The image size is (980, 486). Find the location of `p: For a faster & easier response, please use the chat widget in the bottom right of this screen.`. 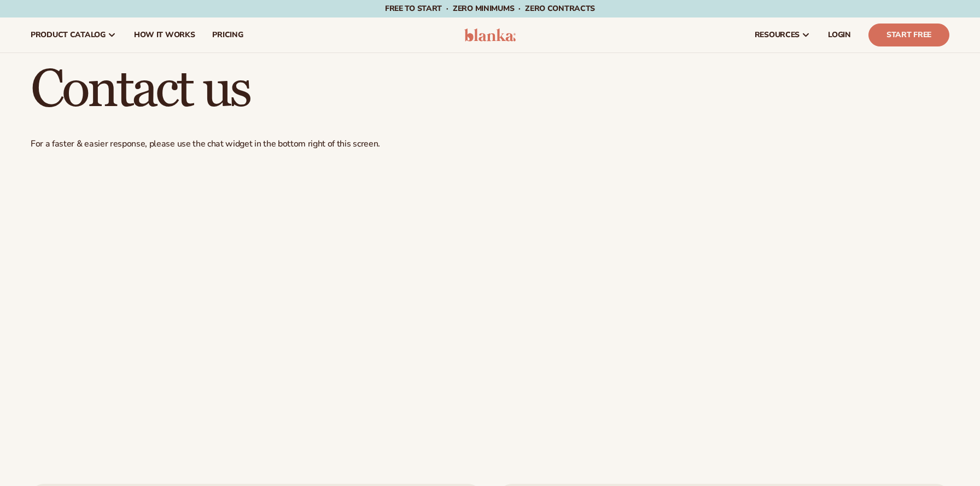

p: For a faster & easier response, please use the chat widget in the bottom right of this screen. is located at coordinates (490, 144).